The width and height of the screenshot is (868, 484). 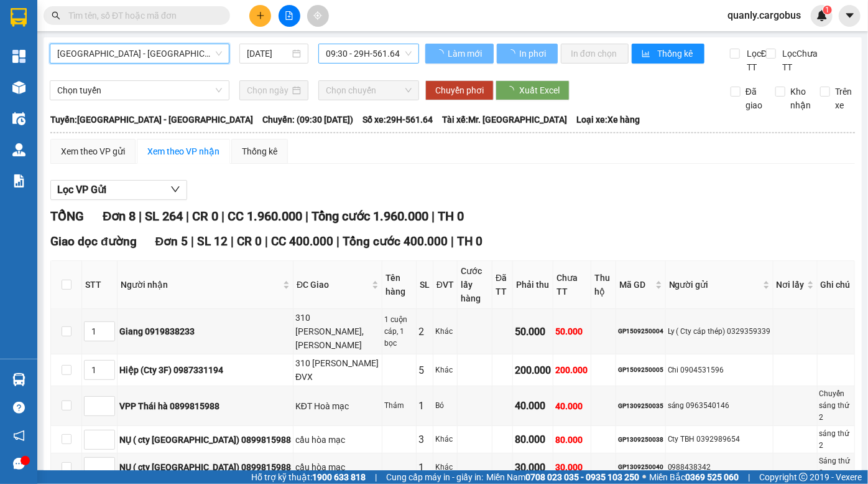 What do you see at coordinates (604, 285) in the screenshot?
I see `th: Thu hộ` at bounding box center [604, 285].